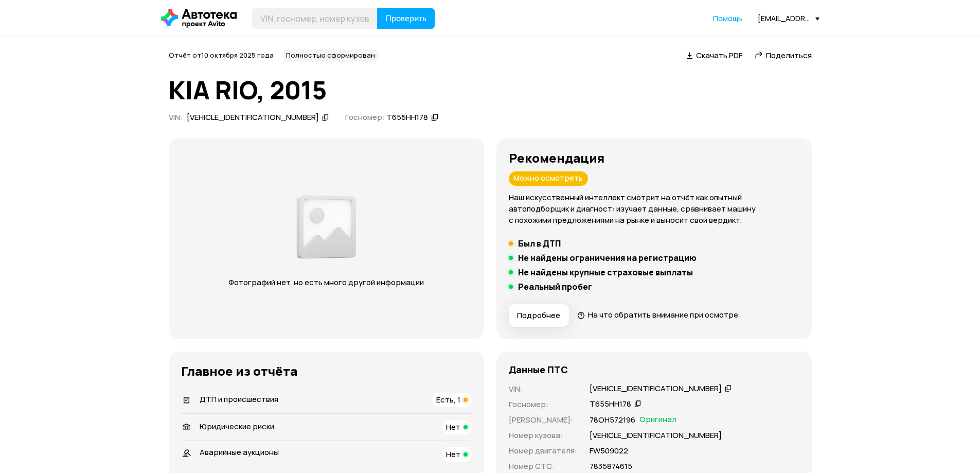  What do you see at coordinates (406, 19) in the screenshot?
I see `button: Проверить` at bounding box center [406, 19].